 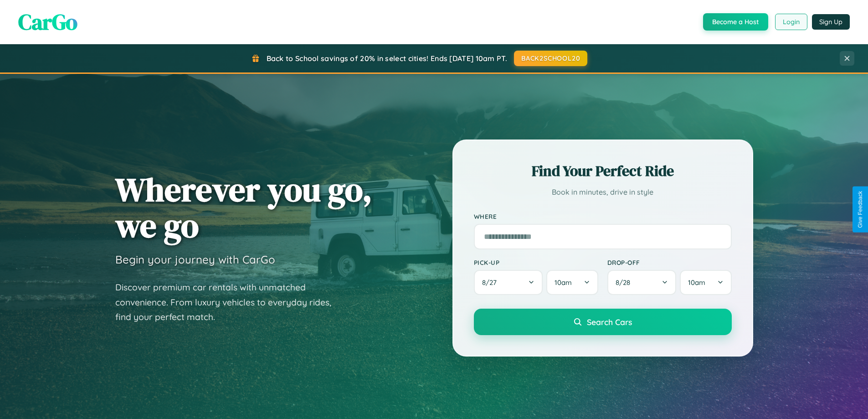 I want to click on span: Search Cars, so click(x=609, y=321).